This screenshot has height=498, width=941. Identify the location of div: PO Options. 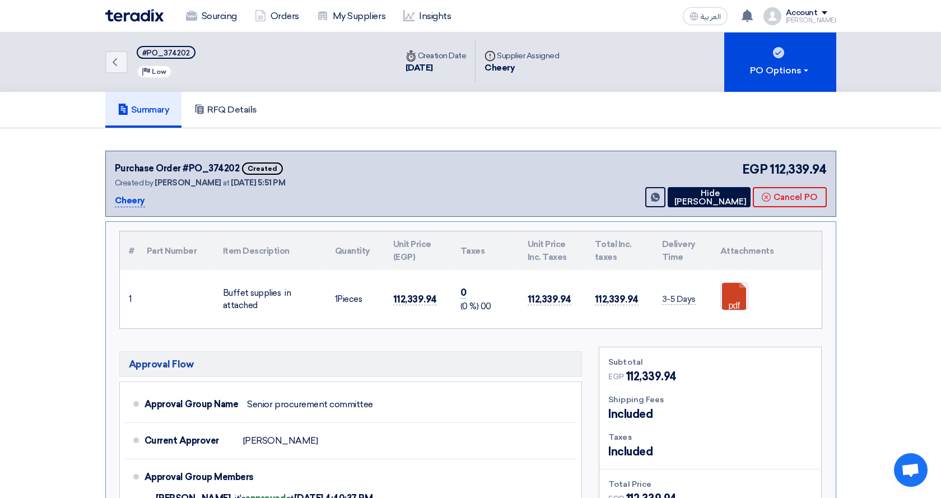
(781, 71).